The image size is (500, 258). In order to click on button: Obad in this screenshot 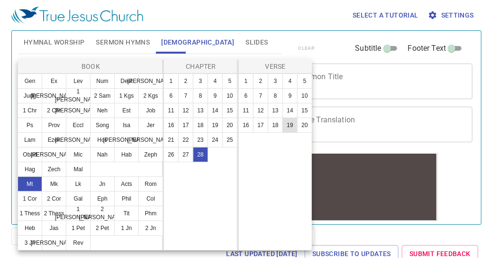, I will do `click(30, 154)`.